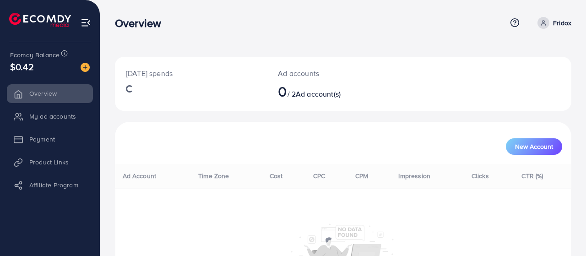 The image size is (586, 256). What do you see at coordinates (85, 67) in the screenshot?
I see `img: image` at bounding box center [85, 67].